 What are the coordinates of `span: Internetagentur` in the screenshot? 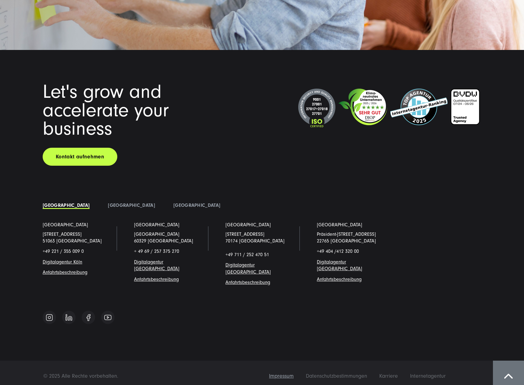 It's located at (427, 376).